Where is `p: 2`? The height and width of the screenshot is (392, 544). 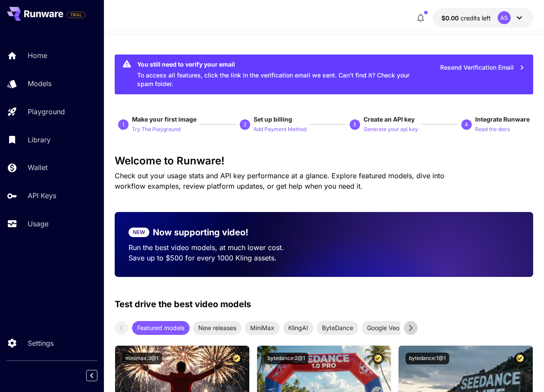
p: 2 is located at coordinates (245, 124).